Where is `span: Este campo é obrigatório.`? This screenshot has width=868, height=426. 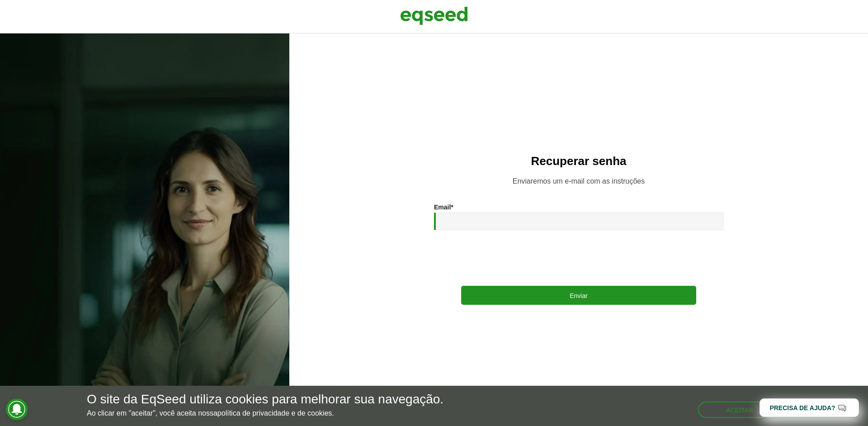 span: Este campo é obrigatório. is located at coordinates (452, 207).